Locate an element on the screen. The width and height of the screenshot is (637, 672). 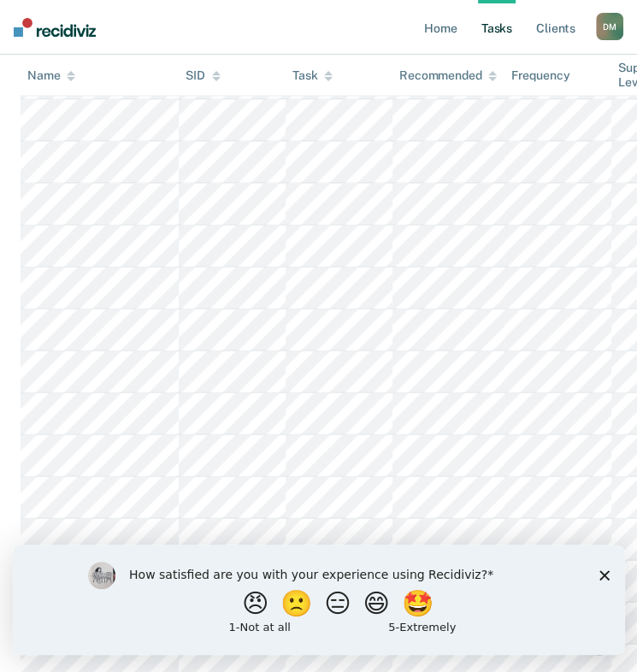
button: 3 is located at coordinates (326, 59).